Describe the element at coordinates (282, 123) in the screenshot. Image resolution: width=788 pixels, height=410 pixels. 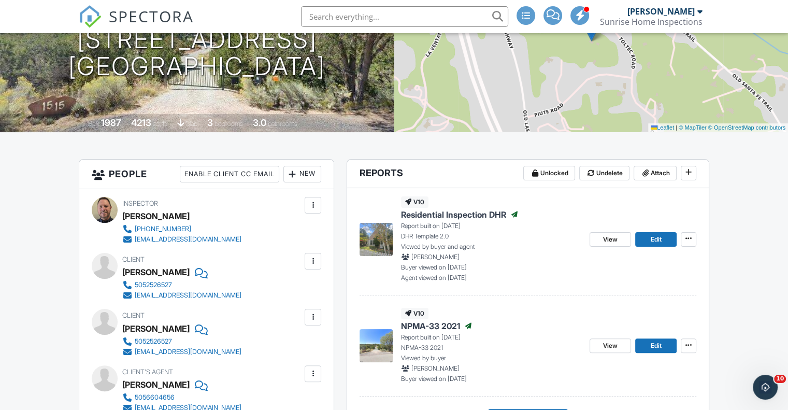
I see `span: bathrooms` at that location.